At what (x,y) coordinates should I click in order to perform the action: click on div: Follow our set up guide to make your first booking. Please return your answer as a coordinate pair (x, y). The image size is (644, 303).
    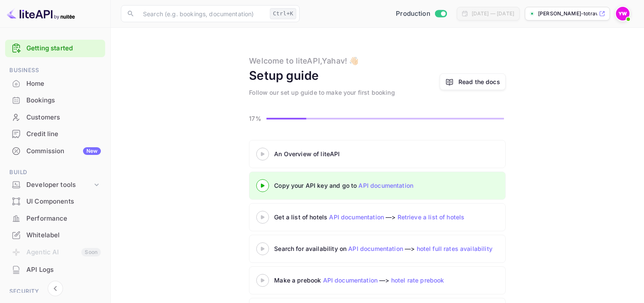
    Looking at the image, I should click on (322, 92).